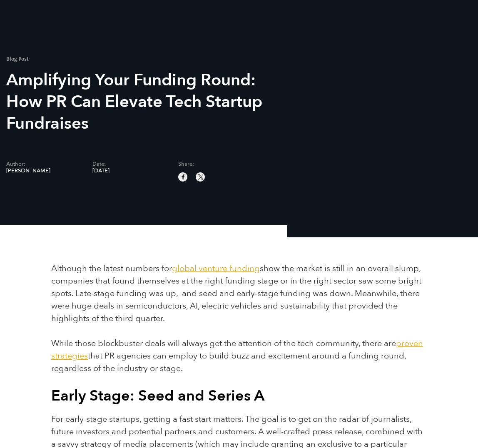 The image size is (478, 448). I want to click on img: facebook sharing button, so click(183, 177).